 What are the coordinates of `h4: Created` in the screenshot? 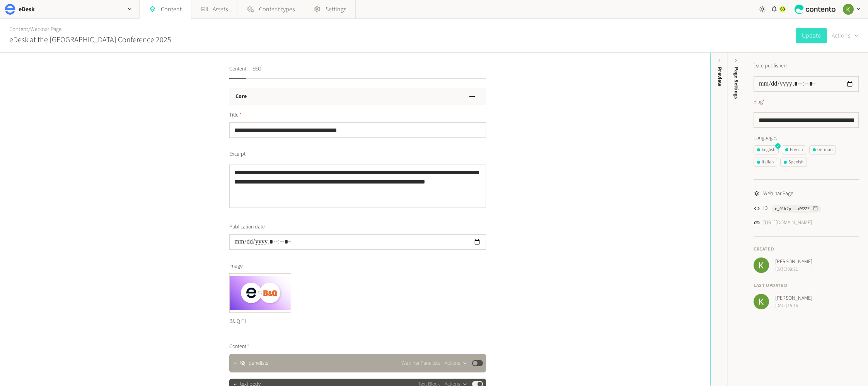 It's located at (806, 250).